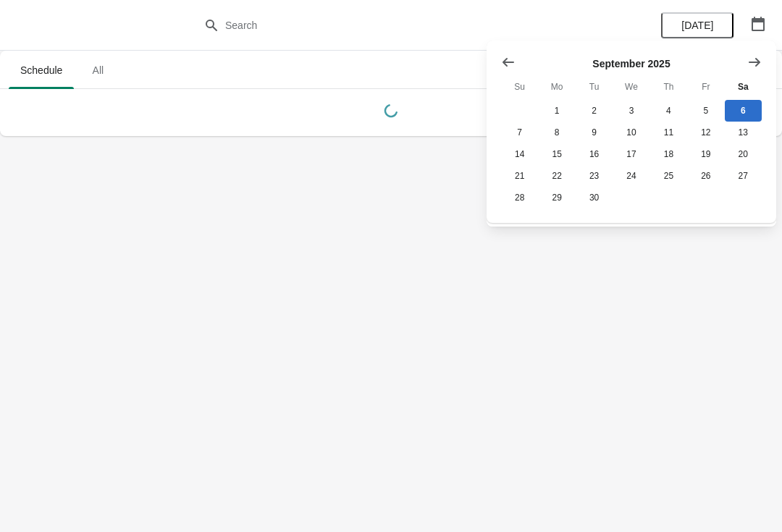 This screenshot has height=532, width=782. Describe the element at coordinates (556, 132) in the screenshot. I see `button: Monday September 8 2025` at that location.